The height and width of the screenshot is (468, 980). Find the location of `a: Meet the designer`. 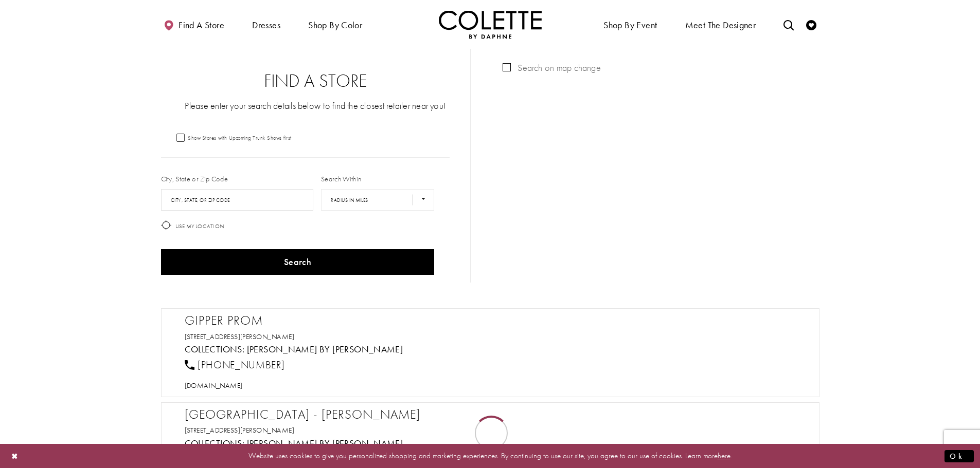

a: Meet the designer is located at coordinates (720, 24).